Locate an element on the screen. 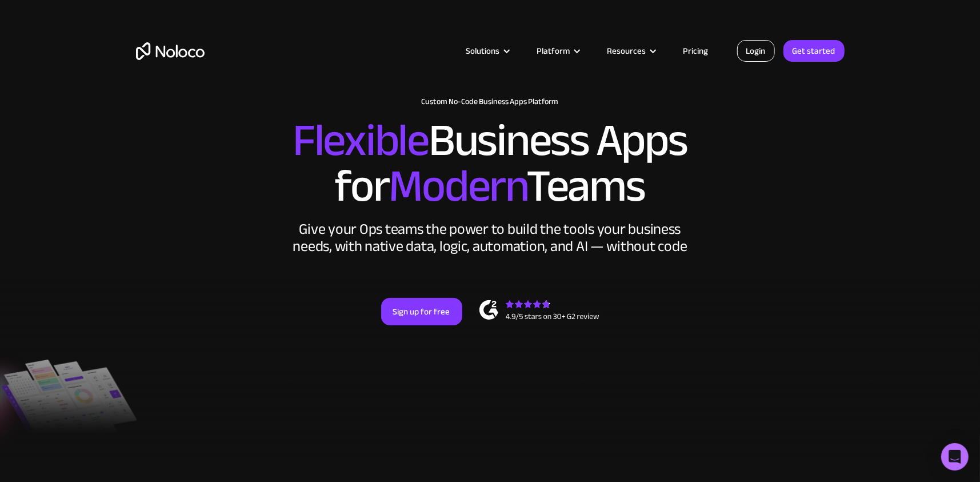 The image size is (980, 482). div: Open Intercom Messenger is located at coordinates (955, 457).